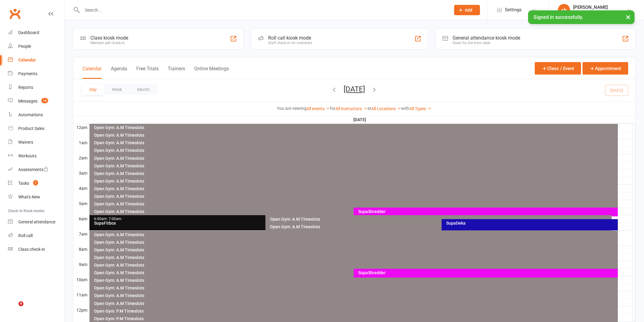 This screenshot has width=644, height=322. Describe the element at coordinates (15, 13) in the screenshot. I see `a: Clubworx` at that location.